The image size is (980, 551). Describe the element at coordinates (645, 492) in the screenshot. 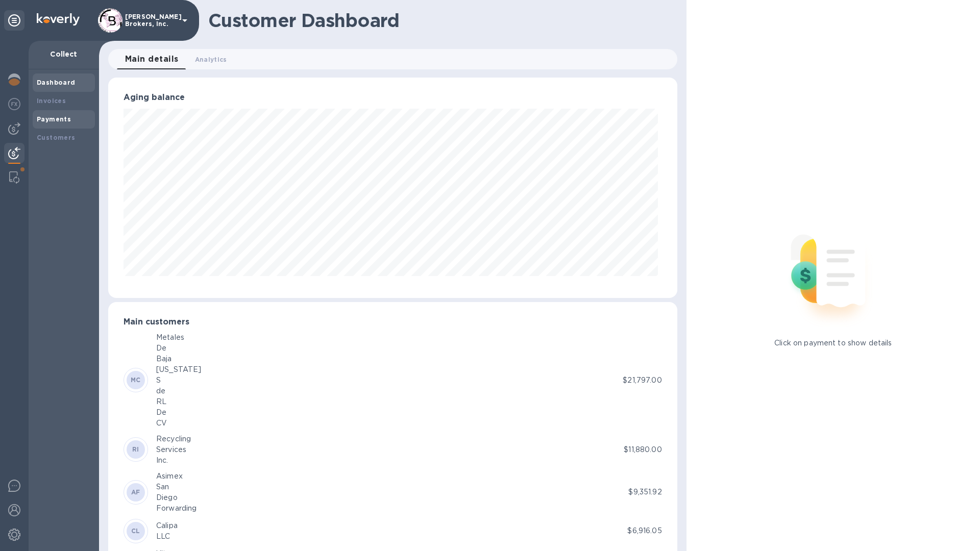

I see `p: $9,351.92` at that location.